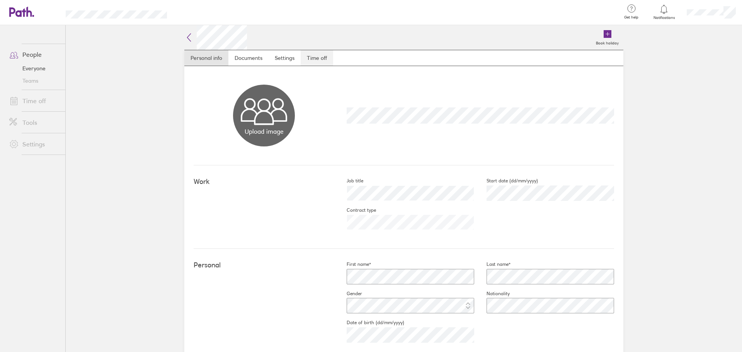 This screenshot has height=352, width=742. I want to click on span: Notifications, so click(664, 18).